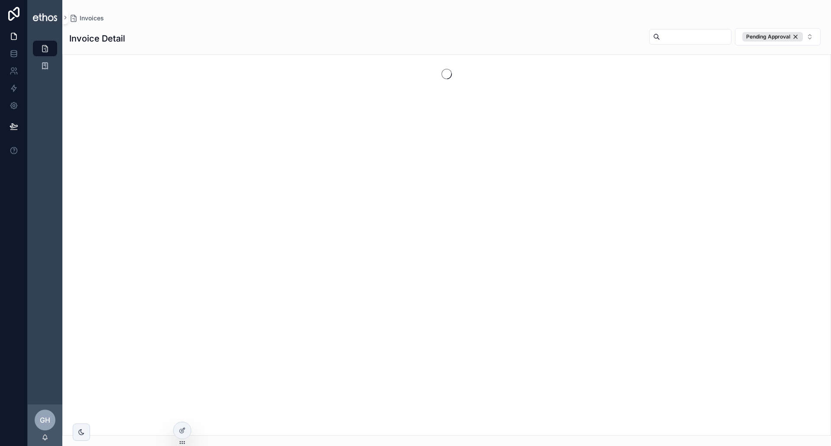  What do you see at coordinates (778, 37) in the screenshot?
I see `button: Select Button` at bounding box center [778, 37].